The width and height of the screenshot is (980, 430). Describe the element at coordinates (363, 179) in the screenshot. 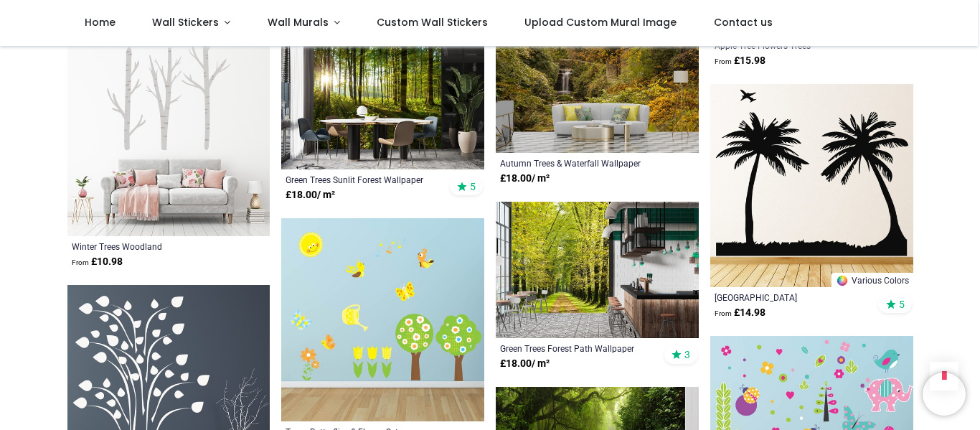

I see `a: Green Trees Sunlit Forest Wallpaper` at that location.